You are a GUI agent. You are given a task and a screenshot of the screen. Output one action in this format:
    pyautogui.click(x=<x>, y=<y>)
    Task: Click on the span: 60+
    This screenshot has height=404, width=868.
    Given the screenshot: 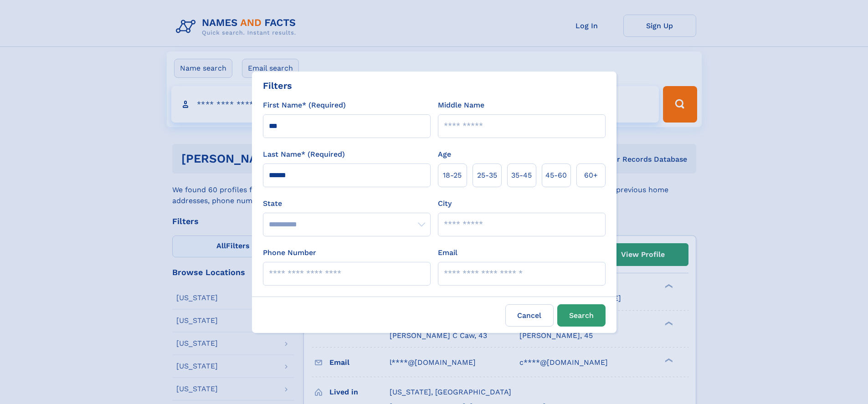 What is the action you would take?
    pyautogui.click(x=591, y=176)
    